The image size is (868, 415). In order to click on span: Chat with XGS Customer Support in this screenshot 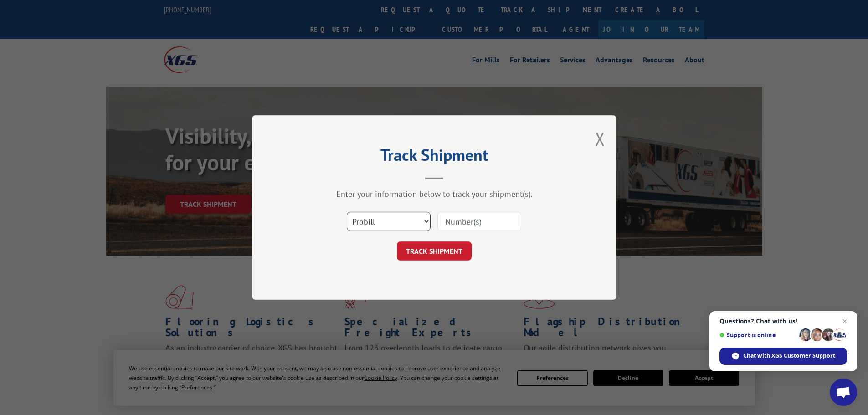, I will do `click(789, 356)`.